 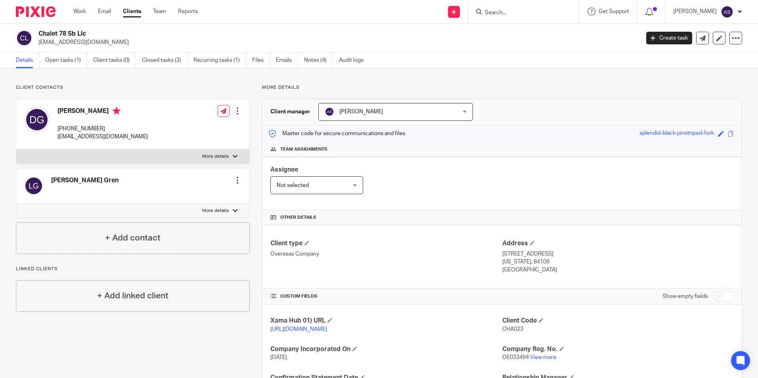 I want to click on a: View more, so click(x=543, y=358).